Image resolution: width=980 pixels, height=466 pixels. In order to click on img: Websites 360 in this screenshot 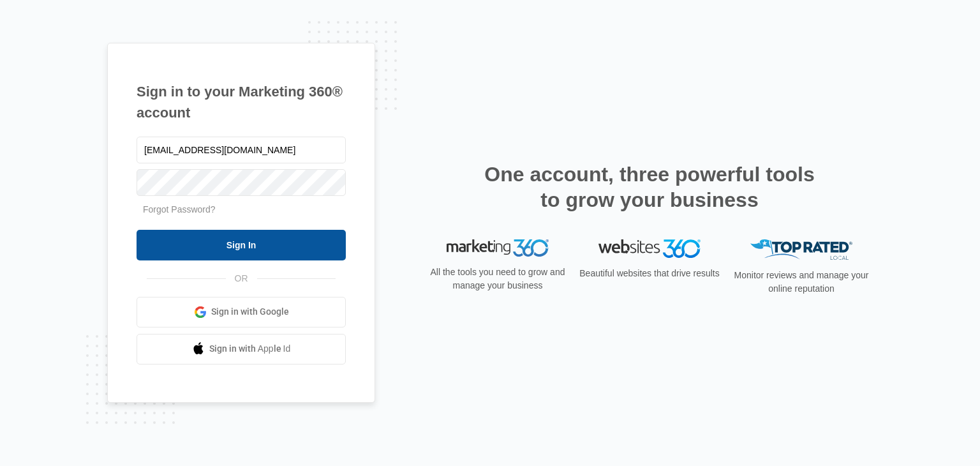, I will do `click(650, 248)`.